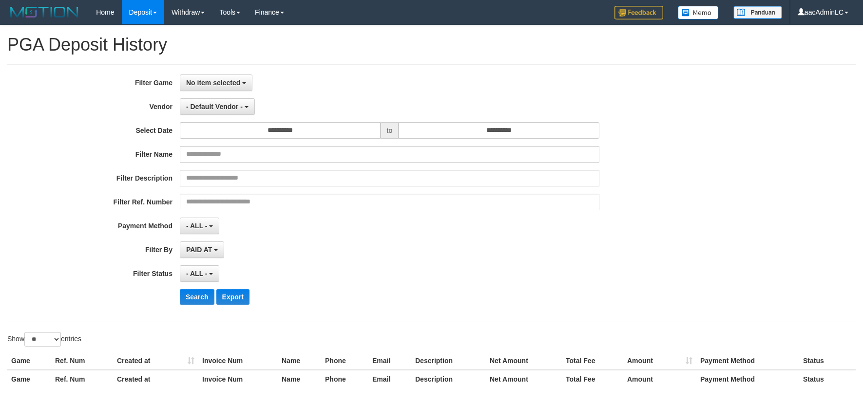 The width and height of the screenshot is (863, 403). I want to click on span: PAID AT, so click(199, 250).